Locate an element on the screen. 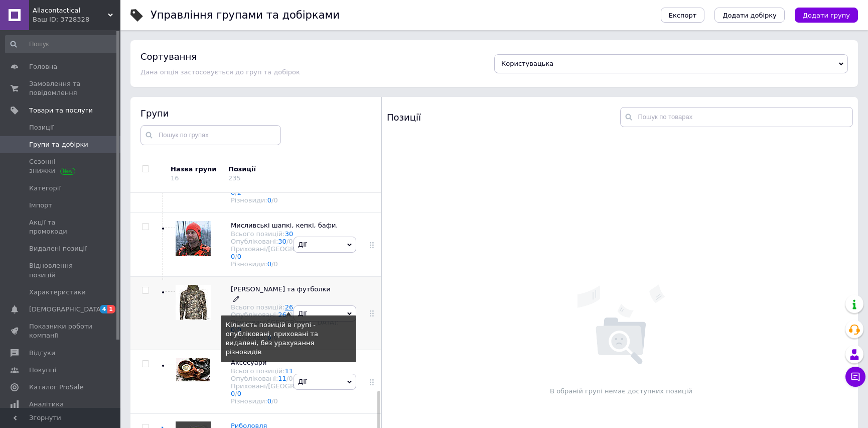  h1: Управління групами та добірками is located at coordinates (245, 15).